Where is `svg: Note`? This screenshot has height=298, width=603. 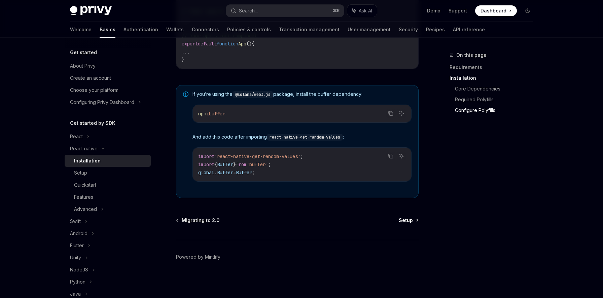 svg: Note is located at coordinates (186, 94).